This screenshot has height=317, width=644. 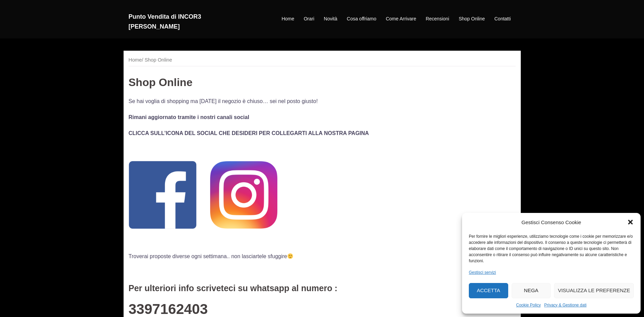 I want to click on div: Chiudi la finestra di dialogo, so click(x=631, y=222).